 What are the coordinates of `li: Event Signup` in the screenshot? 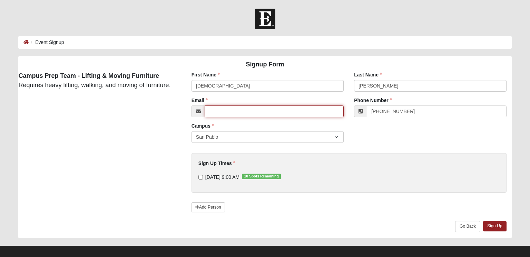 It's located at (46, 42).